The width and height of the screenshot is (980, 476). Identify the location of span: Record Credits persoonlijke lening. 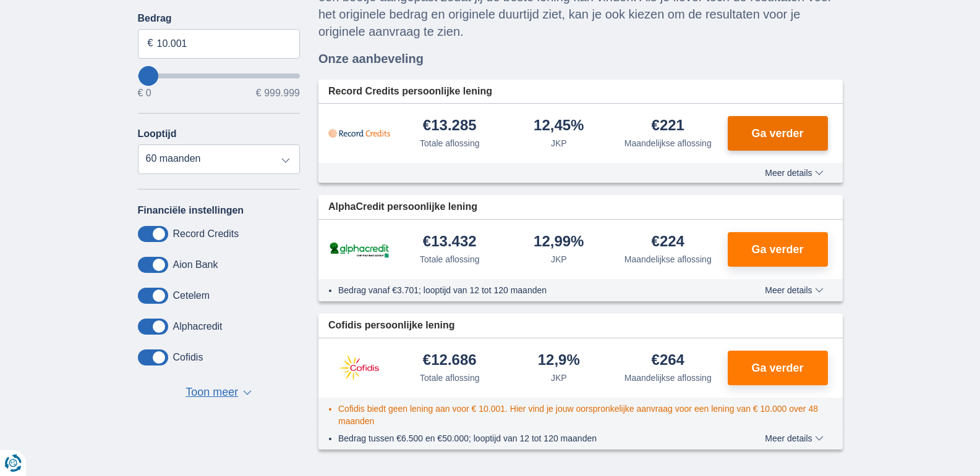
(410, 92).